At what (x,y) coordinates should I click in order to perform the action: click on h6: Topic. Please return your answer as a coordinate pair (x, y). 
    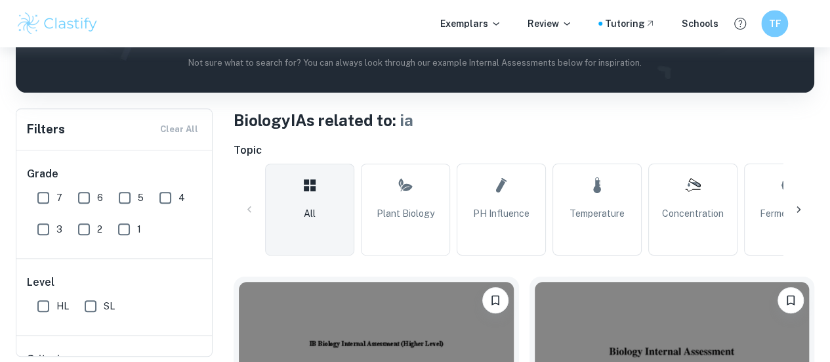
    Looking at the image, I should click on (524, 150).